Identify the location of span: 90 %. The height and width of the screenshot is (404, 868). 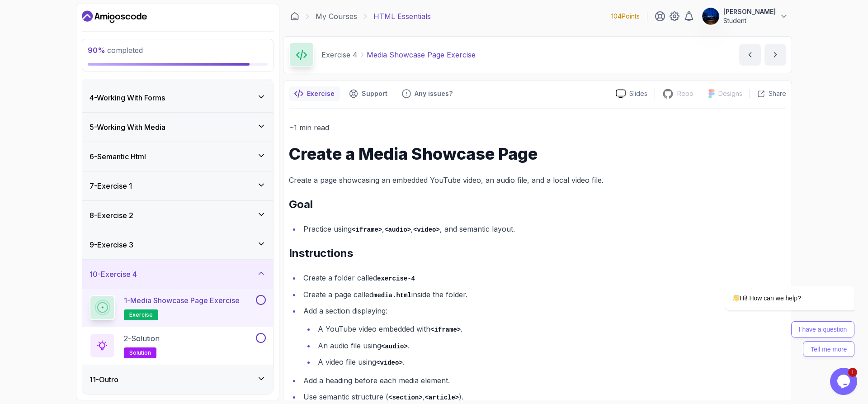
(96, 50).